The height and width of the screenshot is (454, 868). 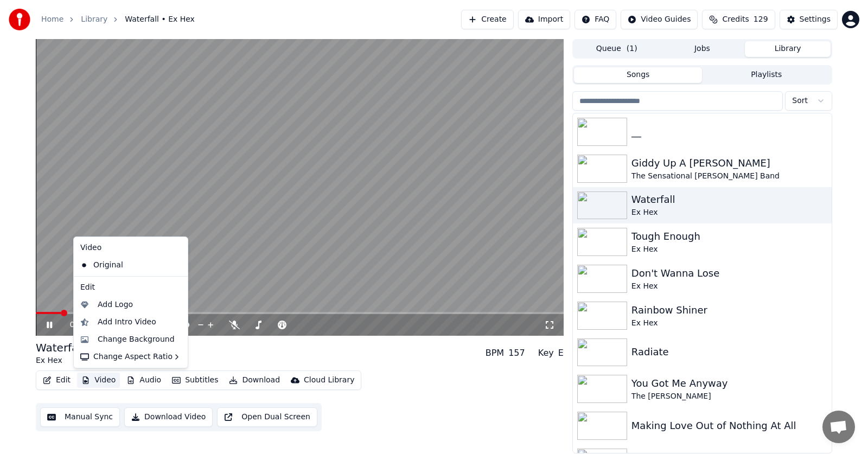 What do you see at coordinates (52, 20) in the screenshot?
I see `a: Home` at bounding box center [52, 20].